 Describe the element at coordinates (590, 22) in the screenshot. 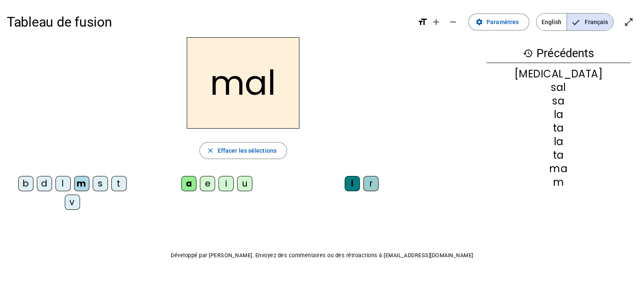

I see `span: Français` at that location.